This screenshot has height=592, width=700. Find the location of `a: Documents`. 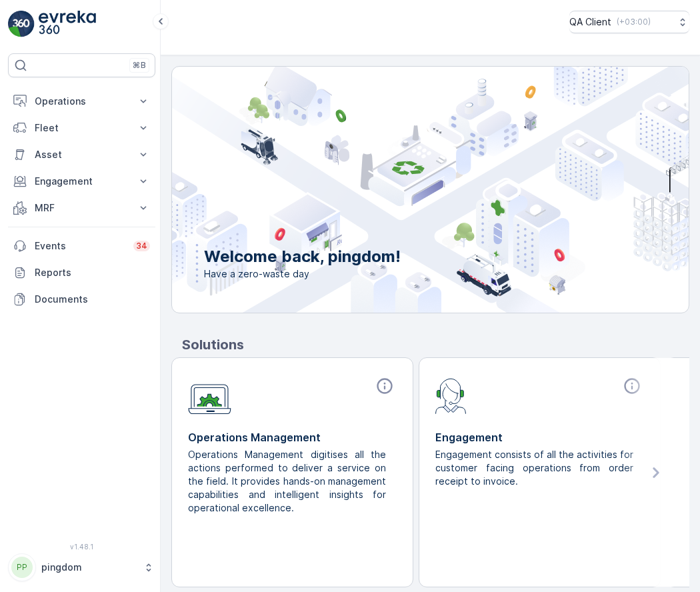

a: Documents is located at coordinates (81, 300).